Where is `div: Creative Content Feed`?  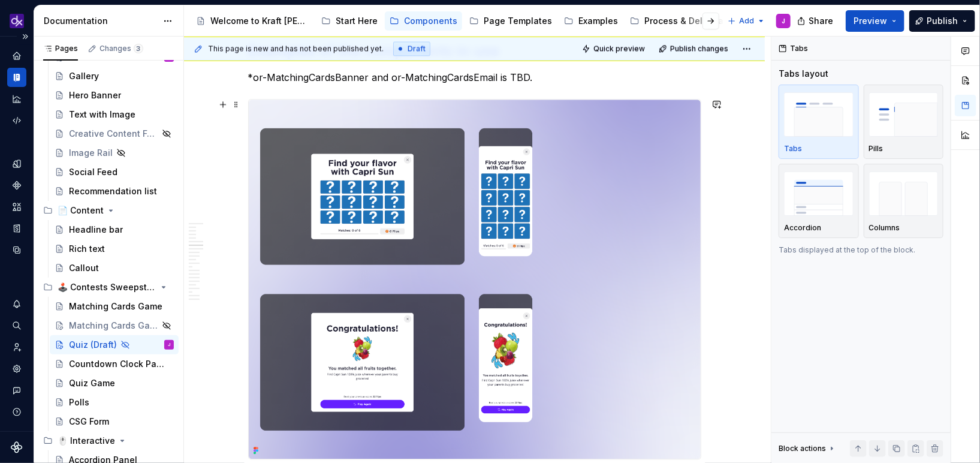
div: Creative Content Feed is located at coordinates (113, 134).